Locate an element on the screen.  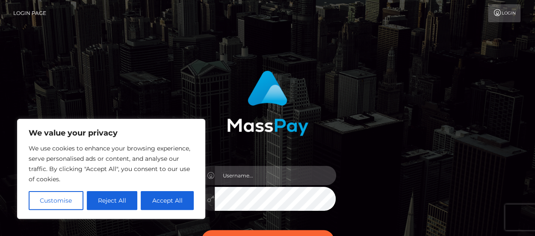
p: We use cookies to enhance your browsing experience, serve personalised ads or content, and analys... is located at coordinates (111, 164).